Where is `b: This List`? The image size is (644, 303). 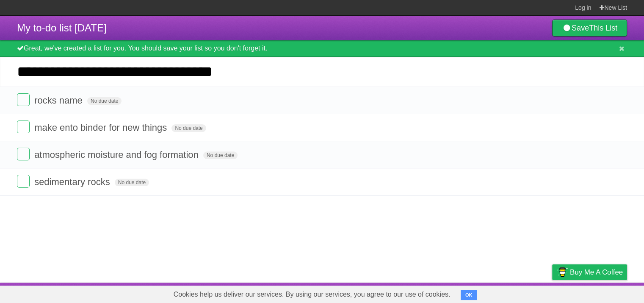 b: This List is located at coordinates (603, 28).